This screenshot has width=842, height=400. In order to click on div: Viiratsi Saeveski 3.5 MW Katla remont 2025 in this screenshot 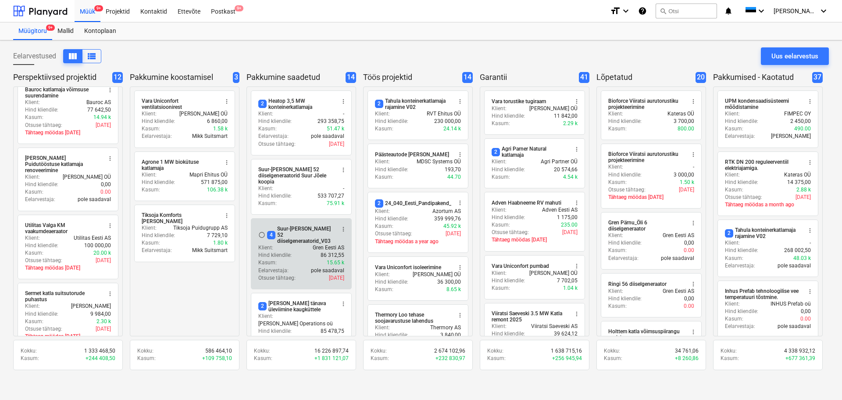, I will do `click(530, 316)`.